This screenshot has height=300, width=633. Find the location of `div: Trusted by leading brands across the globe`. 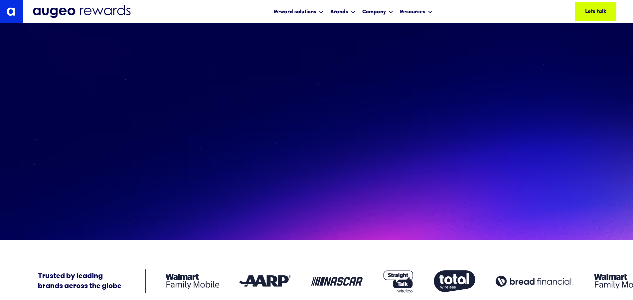

div: Trusted by leading brands across the globe is located at coordinates (79, 281).